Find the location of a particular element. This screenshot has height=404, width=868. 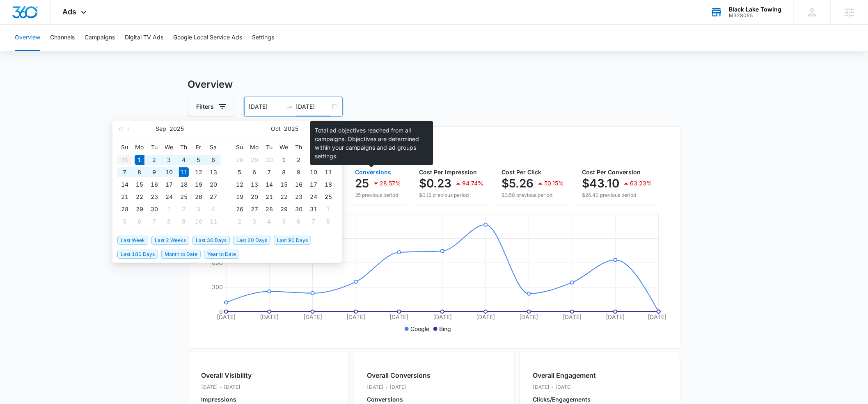

td: 2025-09-08 is located at coordinates (140, 173).